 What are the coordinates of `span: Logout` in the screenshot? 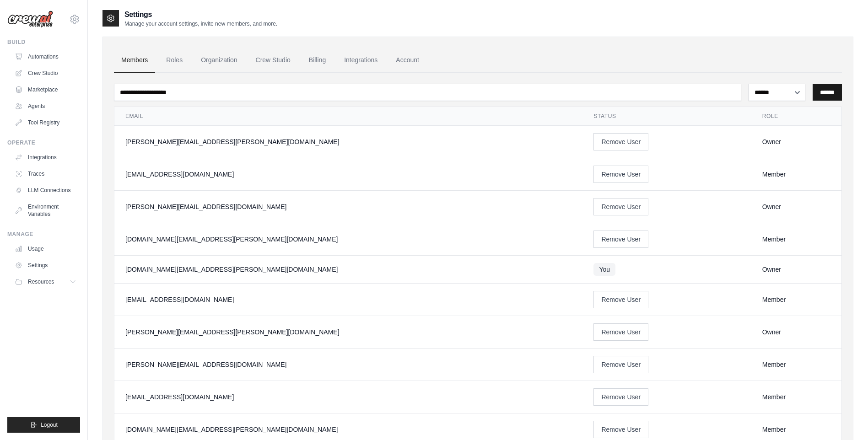 It's located at (49, 425).